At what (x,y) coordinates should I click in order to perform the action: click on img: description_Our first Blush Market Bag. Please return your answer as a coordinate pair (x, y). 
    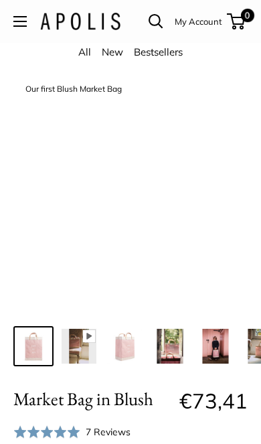
    Looking at the image, I should click on (34, 347).